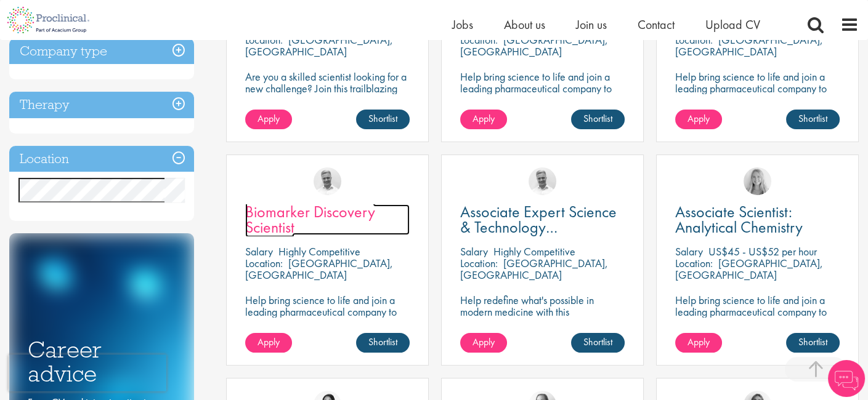  I want to click on a: About us, so click(524, 25).